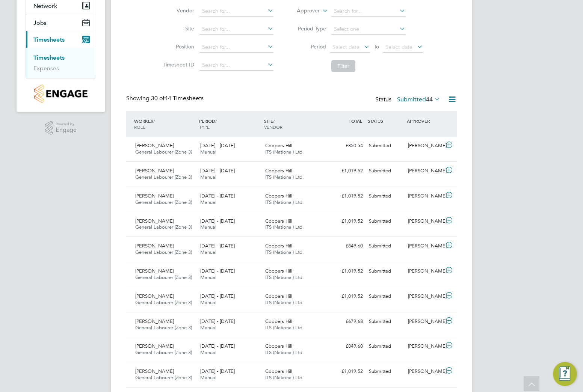 This screenshot has width=583, height=392. Describe the element at coordinates (61, 39) in the screenshot. I see `button: Timesheets` at that location.